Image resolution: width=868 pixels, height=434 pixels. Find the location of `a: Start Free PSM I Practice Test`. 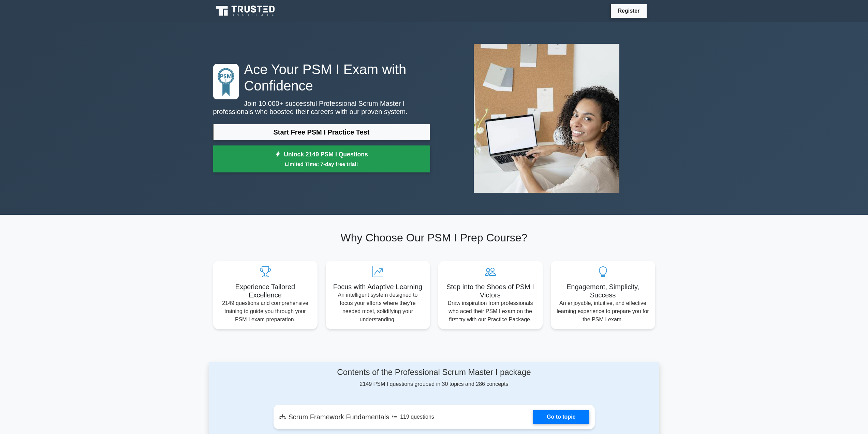

a: Start Free PSM I Practice Test is located at coordinates (322, 132).